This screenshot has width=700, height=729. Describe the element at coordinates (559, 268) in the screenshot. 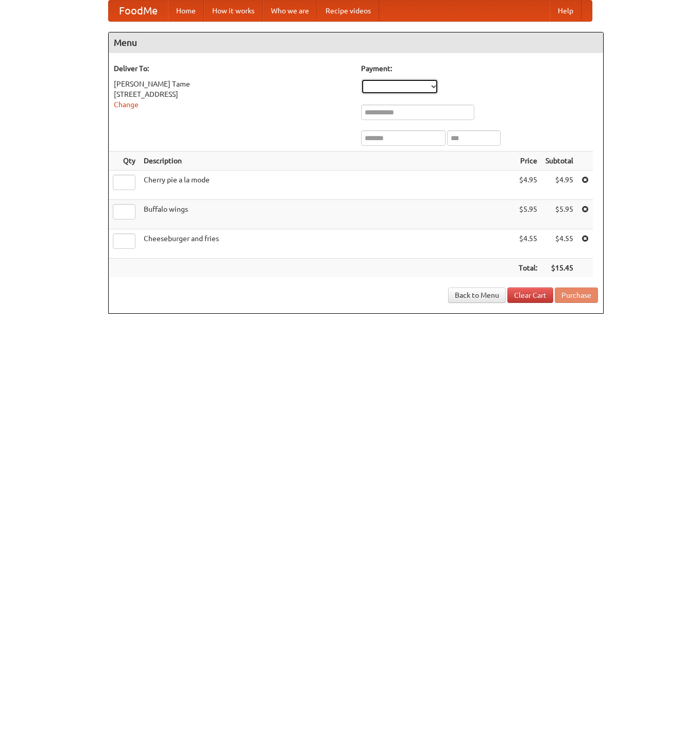

I see `th: $15.45` at that location.